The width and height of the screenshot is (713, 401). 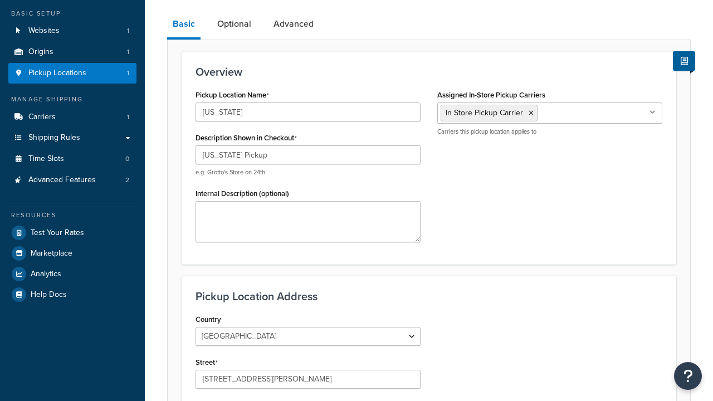 I want to click on a: Advanced, so click(x=293, y=24).